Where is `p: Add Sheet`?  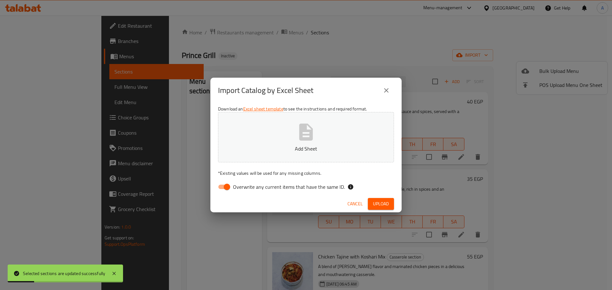 p: Add Sheet is located at coordinates (306, 149).